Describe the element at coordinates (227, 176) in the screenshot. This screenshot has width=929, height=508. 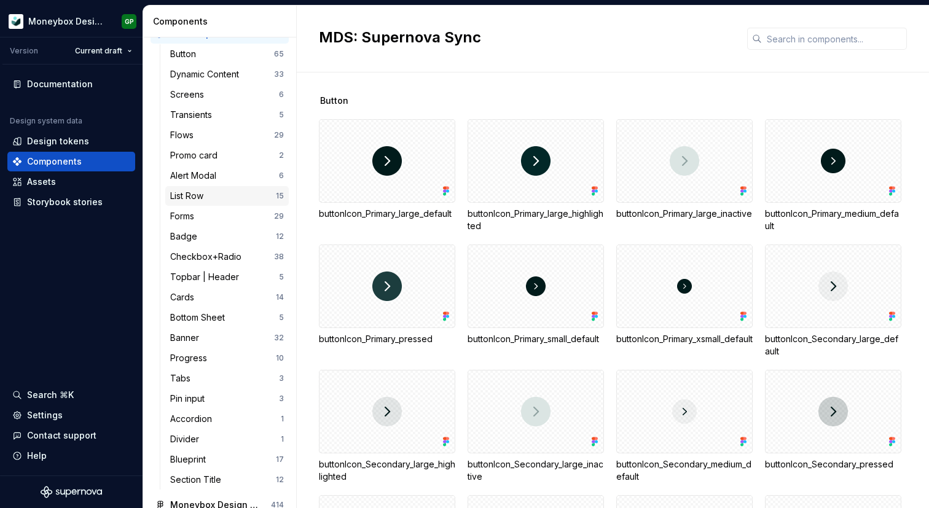
I see `a: Alert Modal6` at that location.